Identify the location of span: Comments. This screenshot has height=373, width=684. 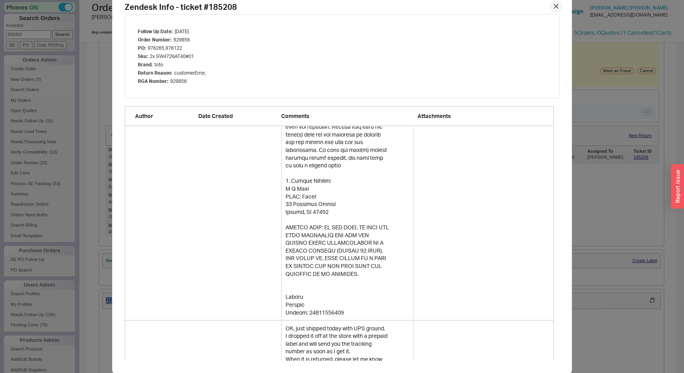
(296, 116).